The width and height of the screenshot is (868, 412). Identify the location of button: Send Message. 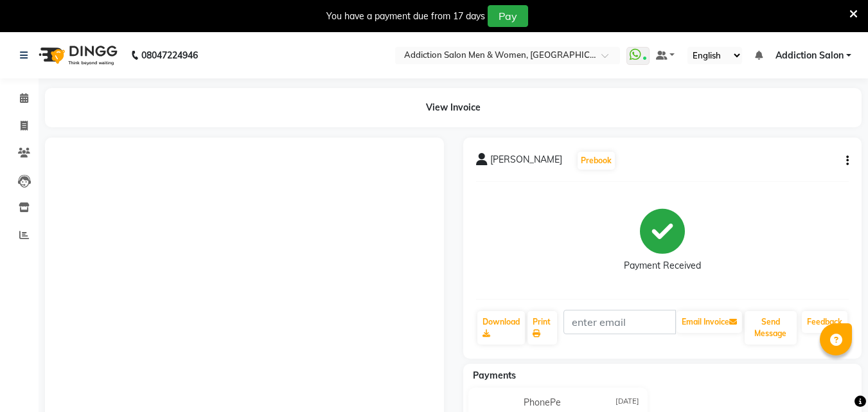
(770, 328).